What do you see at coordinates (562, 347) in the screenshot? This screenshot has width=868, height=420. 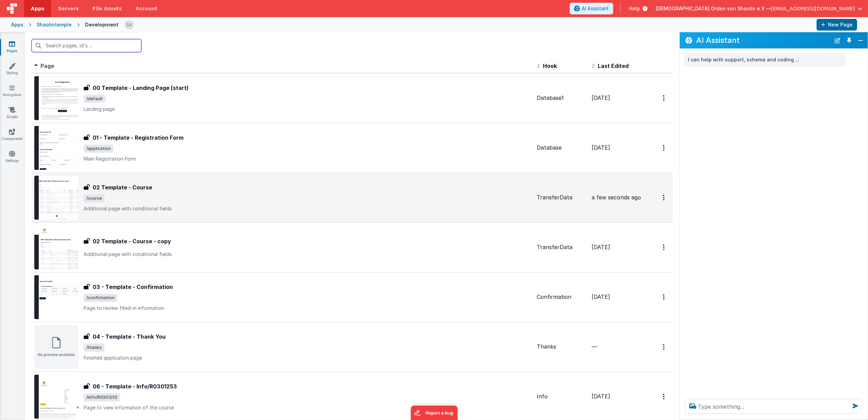 I see `div: Thanks` at bounding box center [562, 347].